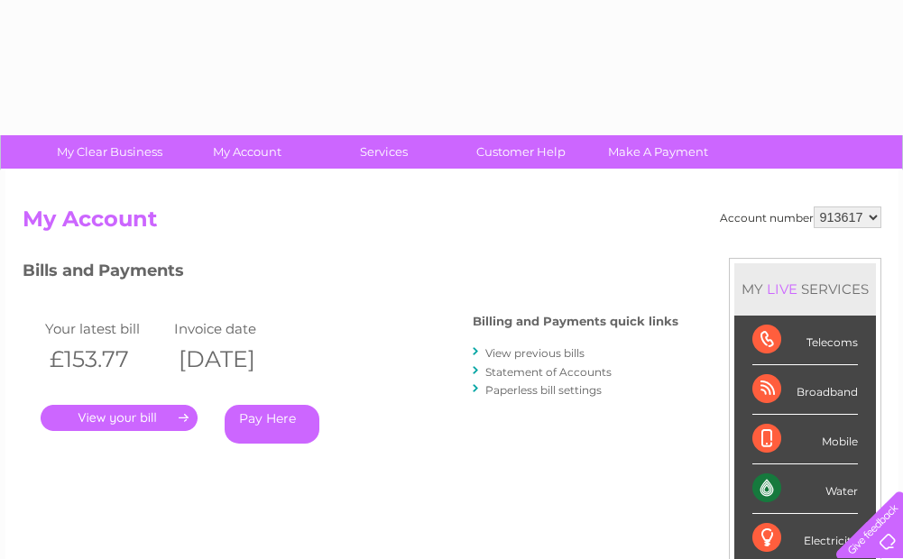  Describe the element at coordinates (543, 390) in the screenshot. I see `a: Paperless bill settings` at that location.